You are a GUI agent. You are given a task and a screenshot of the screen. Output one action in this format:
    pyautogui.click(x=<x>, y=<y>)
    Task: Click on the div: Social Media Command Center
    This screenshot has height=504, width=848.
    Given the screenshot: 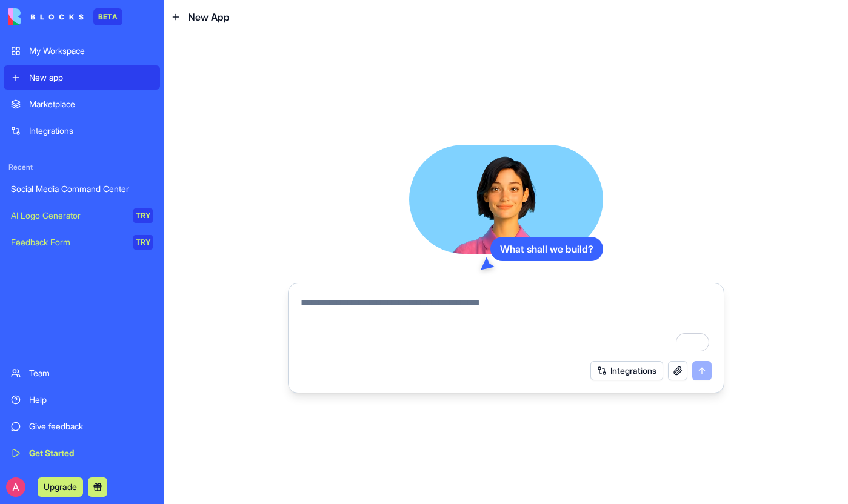 What is the action you would take?
    pyautogui.click(x=82, y=189)
    